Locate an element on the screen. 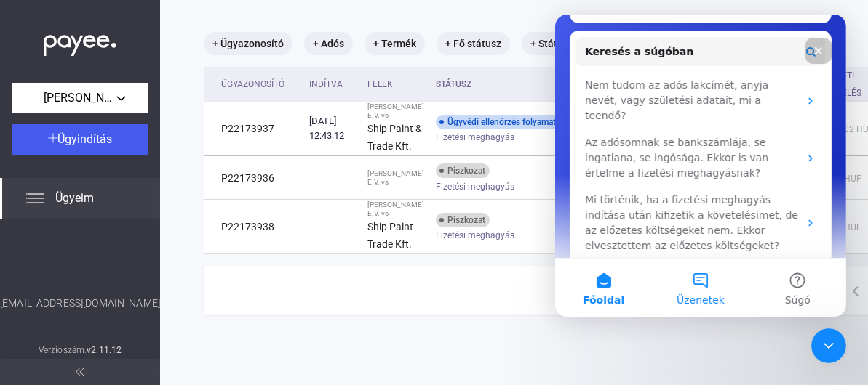  td: P22173937 is located at coordinates (253, 129).